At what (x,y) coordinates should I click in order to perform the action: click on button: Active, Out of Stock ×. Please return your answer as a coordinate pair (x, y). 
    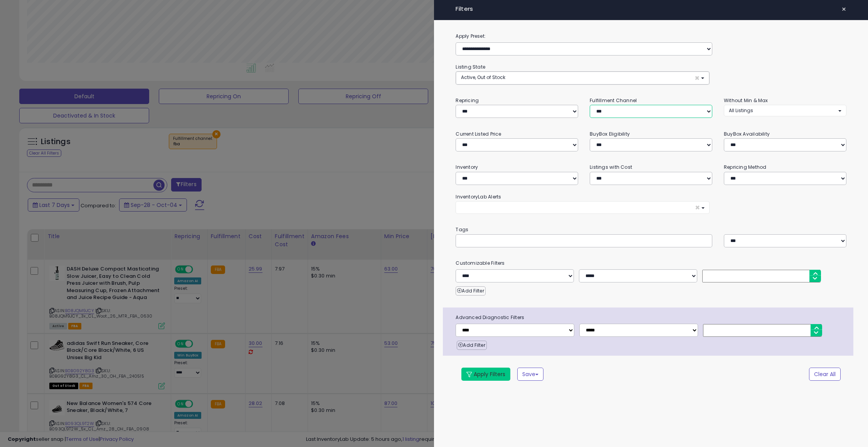
    Looking at the image, I should click on (583, 78).